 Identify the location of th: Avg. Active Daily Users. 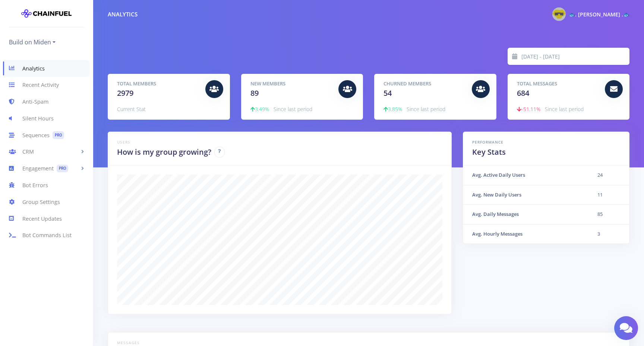
(525, 175).